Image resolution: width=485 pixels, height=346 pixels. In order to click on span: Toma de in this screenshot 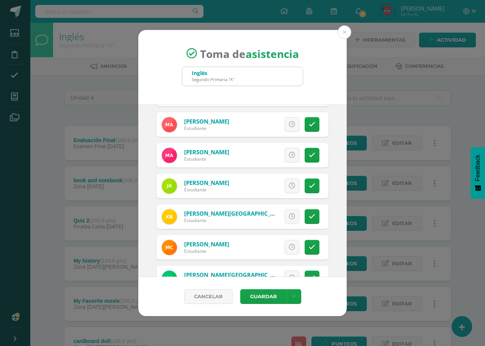, I will do `click(249, 53)`.